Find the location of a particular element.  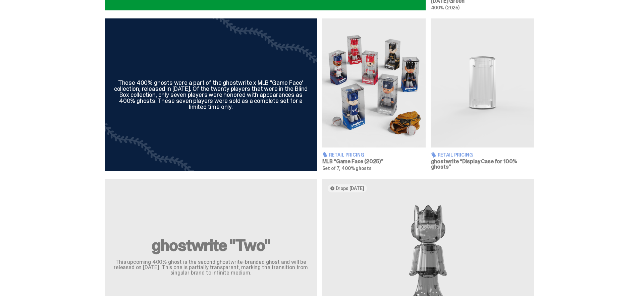

img: Display Case for 100% ghosts is located at coordinates (483, 83).